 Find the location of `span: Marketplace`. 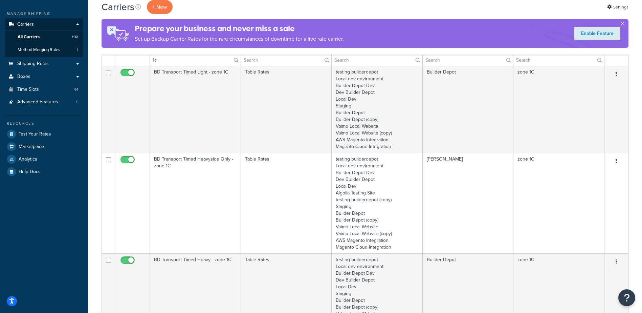

span: Marketplace is located at coordinates (31, 146).